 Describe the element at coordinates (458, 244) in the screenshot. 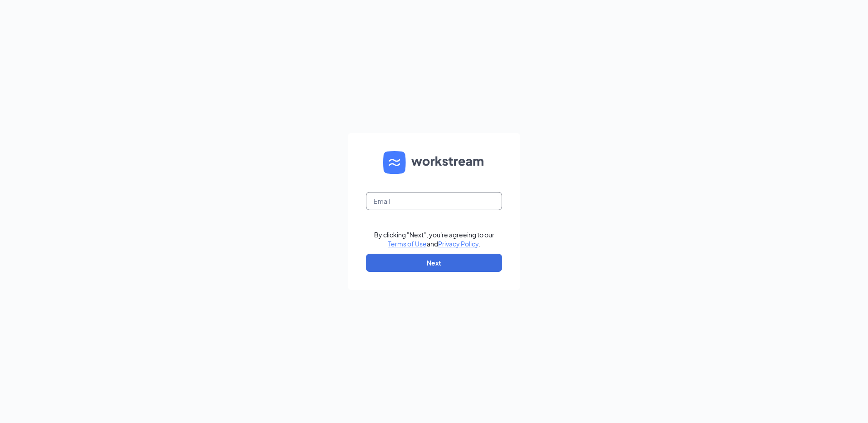

I see `a: Privacy Policy` at that location.